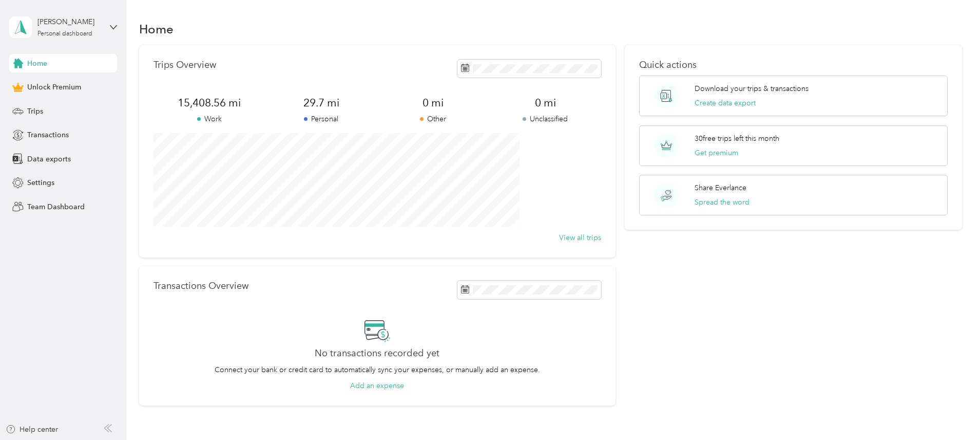  Describe the element at coordinates (65, 34) in the screenshot. I see `div: Personal dashboard` at that location.